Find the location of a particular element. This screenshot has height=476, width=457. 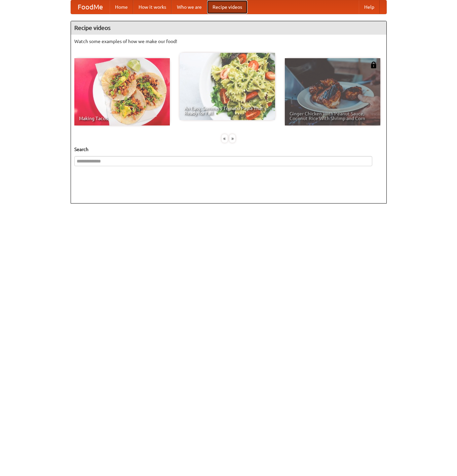

a: Home is located at coordinates (121, 7).